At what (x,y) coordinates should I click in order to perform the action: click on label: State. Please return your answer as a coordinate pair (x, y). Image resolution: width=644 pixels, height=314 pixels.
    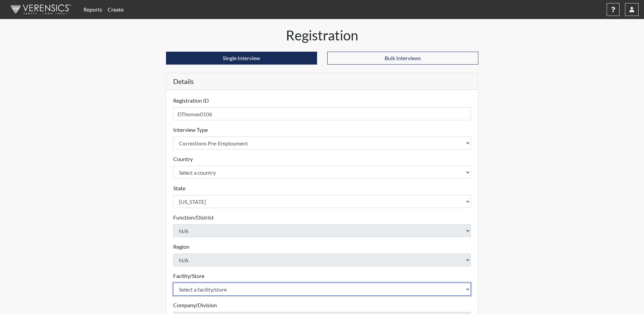
    Looking at the image, I should click on (179, 188).